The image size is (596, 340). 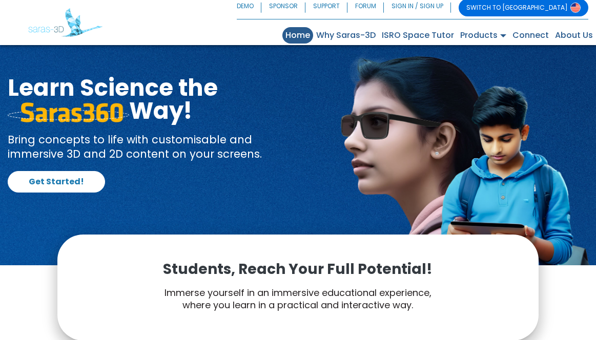 I want to click on img: Saras 3D, so click(x=65, y=23).